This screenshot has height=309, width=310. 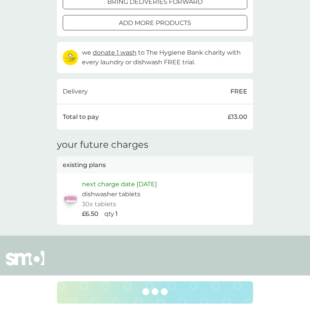 I want to click on h3: your future charges, so click(x=103, y=145).